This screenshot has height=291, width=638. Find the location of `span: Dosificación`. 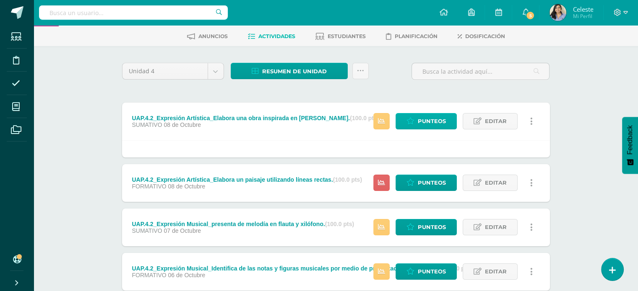

span: Dosificación is located at coordinates (485, 36).